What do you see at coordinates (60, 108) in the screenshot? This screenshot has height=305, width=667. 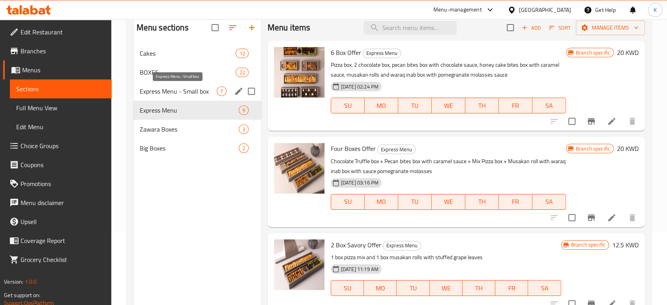 I see `a: Full Menu View` at bounding box center [60, 108].